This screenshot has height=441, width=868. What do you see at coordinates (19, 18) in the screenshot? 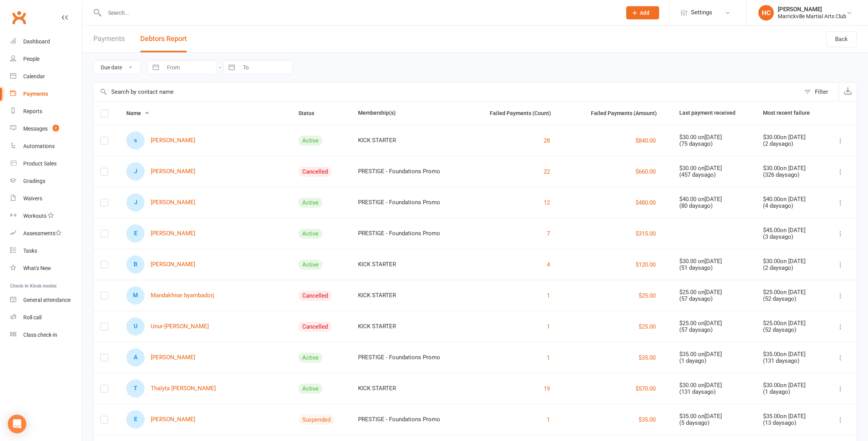
I see `a: Clubworx` at bounding box center [19, 18].